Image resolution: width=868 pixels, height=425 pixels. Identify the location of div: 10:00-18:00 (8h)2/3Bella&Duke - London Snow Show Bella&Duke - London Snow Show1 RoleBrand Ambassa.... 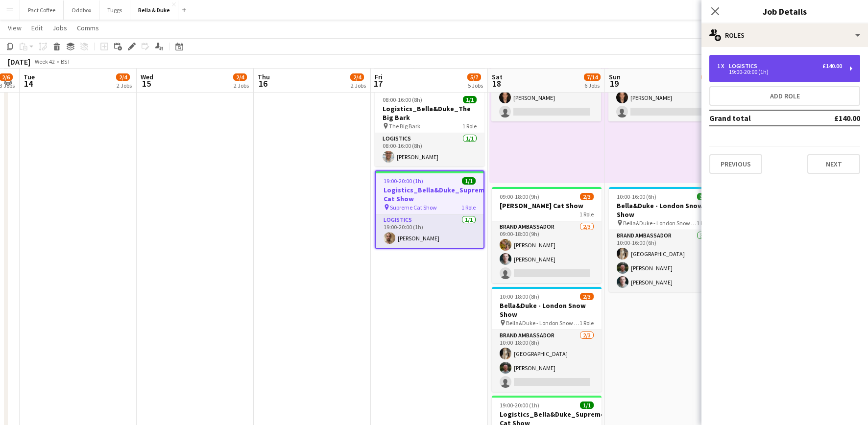
(547, 339).